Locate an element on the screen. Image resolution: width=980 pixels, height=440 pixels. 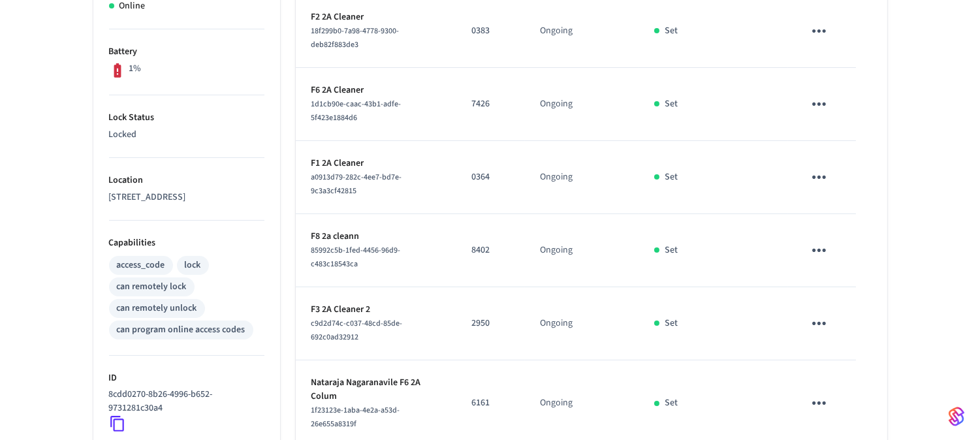
div: lock is located at coordinates (192, 265).